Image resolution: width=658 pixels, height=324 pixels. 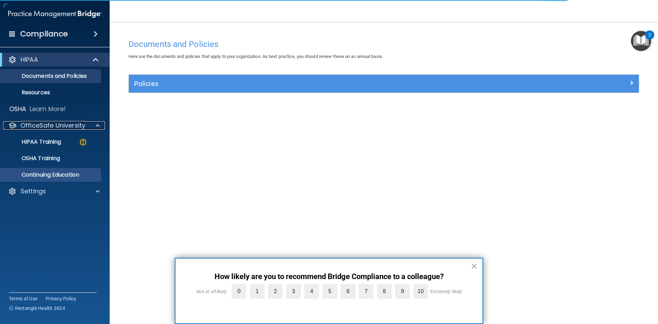 What do you see at coordinates (83, 142) in the screenshot?
I see `img: warning-circle.0cc9ac19.png` at bounding box center [83, 142].